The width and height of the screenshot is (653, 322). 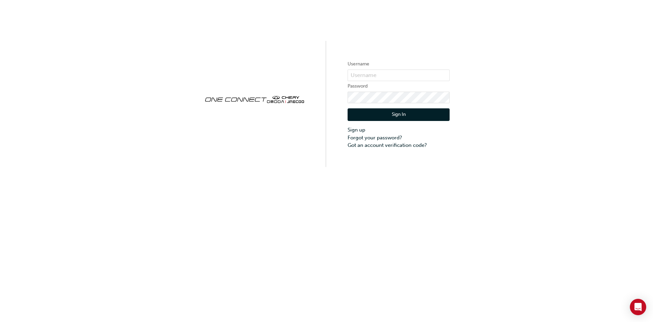 I want to click on div: Open Intercom Messenger, so click(x=638, y=307).